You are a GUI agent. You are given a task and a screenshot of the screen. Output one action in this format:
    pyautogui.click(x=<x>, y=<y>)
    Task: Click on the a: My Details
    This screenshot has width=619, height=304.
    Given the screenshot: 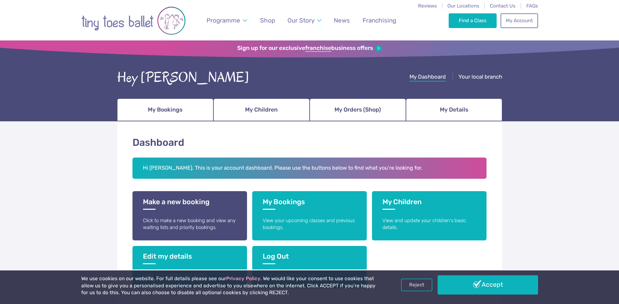 What is the action you would take?
    pyautogui.click(x=454, y=110)
    